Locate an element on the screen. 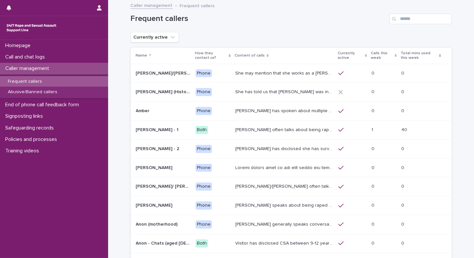 The height and width of the screenshot is (258, 474). a: Caller management is located at coordinates (152, 5).